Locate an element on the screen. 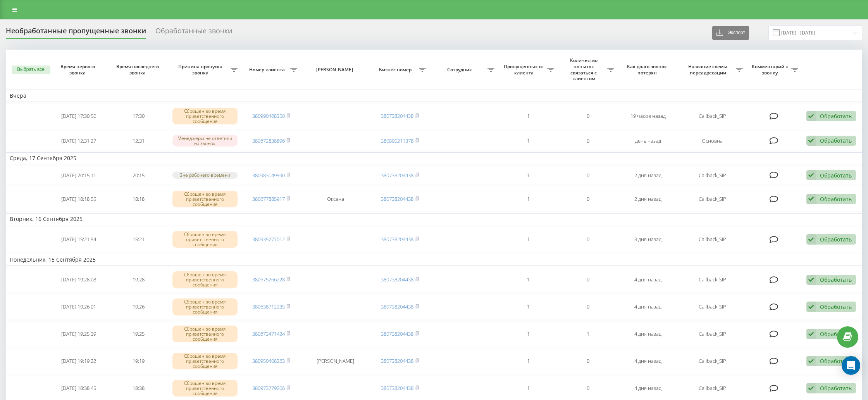 This screenshot has height=400, width=868. td: 19 часов назад is located at coordinates (648, 116).